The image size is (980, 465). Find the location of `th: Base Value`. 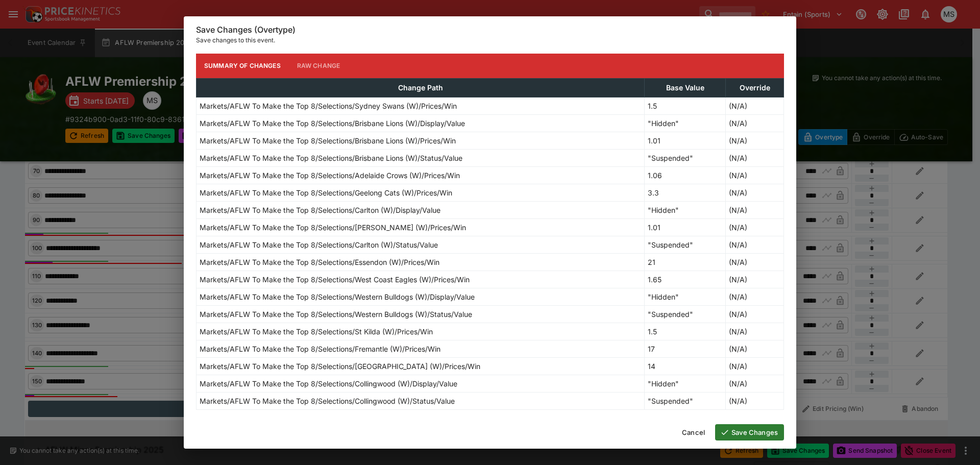

th: Base Value is located at coordinates (685, 87).